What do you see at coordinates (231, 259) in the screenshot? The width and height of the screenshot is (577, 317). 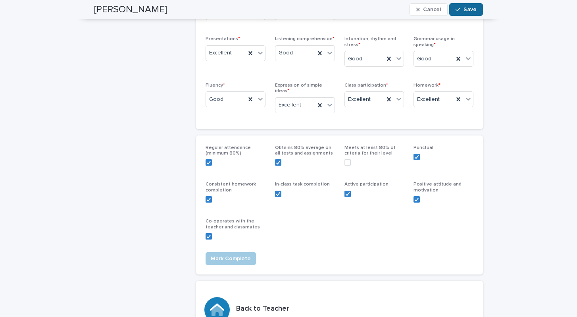 I see `span: Mark Complete` at bounding box center [231, 259].